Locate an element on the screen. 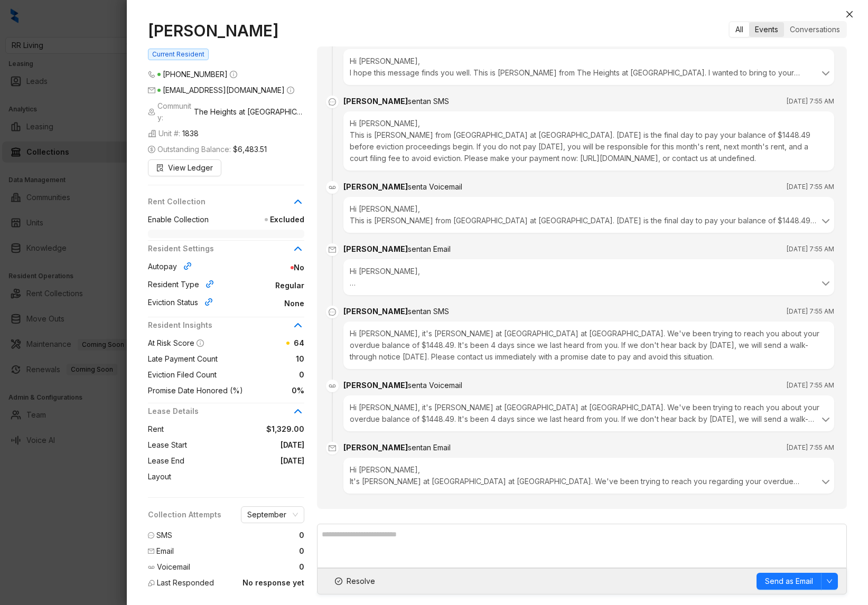 This screenshot has width=868, height=605. span: SMS is located at coordinates (164, 536).